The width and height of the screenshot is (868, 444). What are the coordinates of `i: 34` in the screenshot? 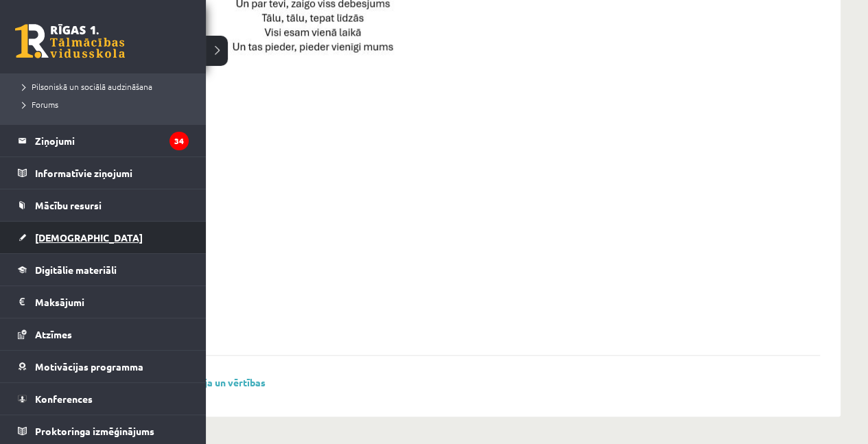 It's located at (179, 141).